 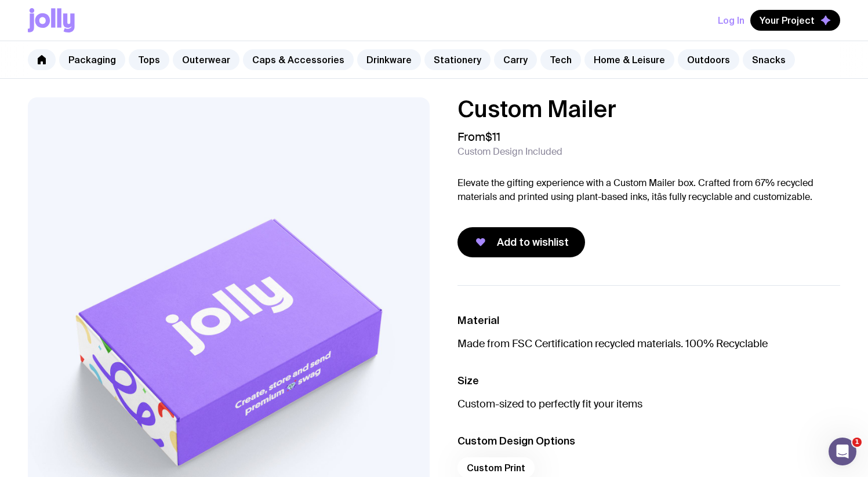 What do you see at coordinates (649, 381) in the screenshot?
I see `h3: Size` at bounding box center [649, 381].